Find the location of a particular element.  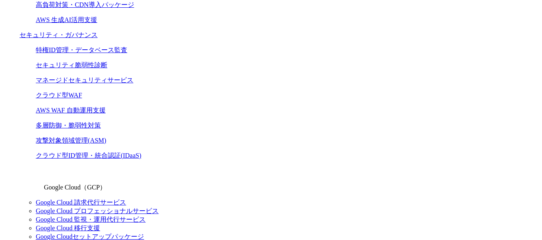

img: Google Cloud（GCP） is located at coordinates (31, 178).